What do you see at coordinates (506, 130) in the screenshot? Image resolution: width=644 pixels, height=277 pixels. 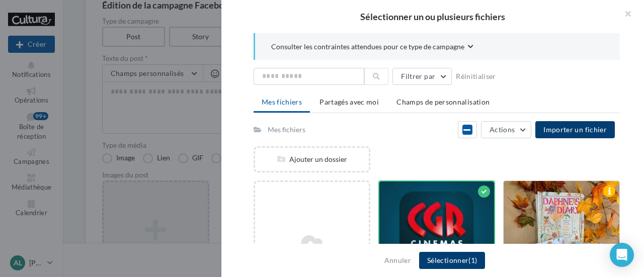 I see `button: Actions` at bounding box center [506, 130].